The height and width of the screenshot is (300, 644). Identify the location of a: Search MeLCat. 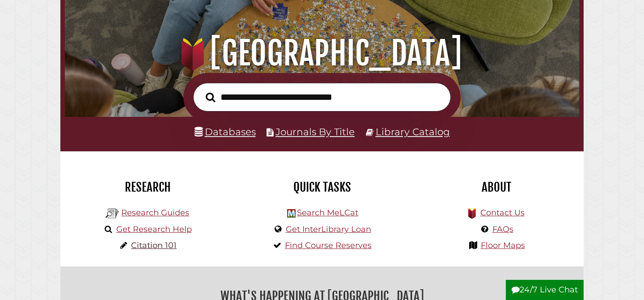
(327, 212).